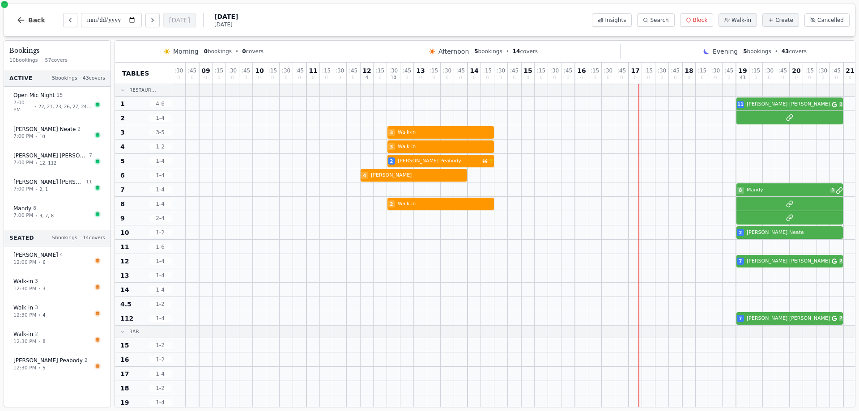  Describe the element at coordinates (57, 51) in the screenshot. I see `h3: Bookings` at that location.